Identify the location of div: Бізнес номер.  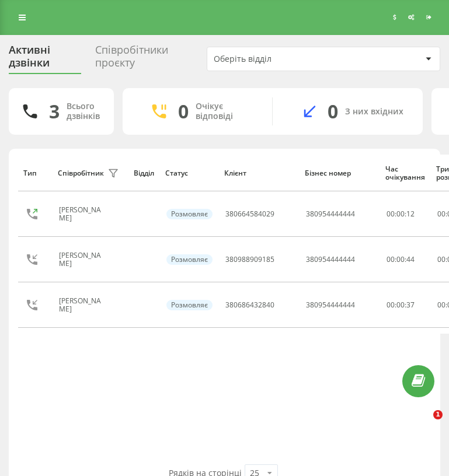
(339, 173).